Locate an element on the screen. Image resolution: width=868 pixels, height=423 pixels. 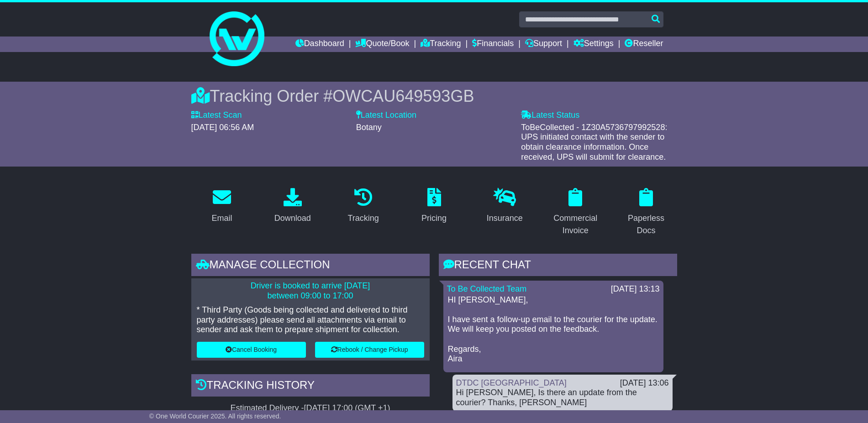
div: Tracking history is located at coordinates (310, 386).